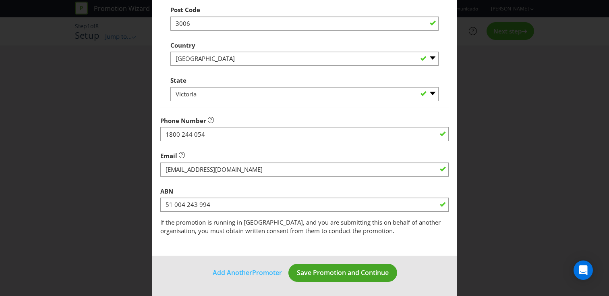 Image resolution: width=609 pixels, height=296 pixels. What do you see at coordinates (178, 80) in the screenshot?
I see `span: State` at bounding box center [178, 80].